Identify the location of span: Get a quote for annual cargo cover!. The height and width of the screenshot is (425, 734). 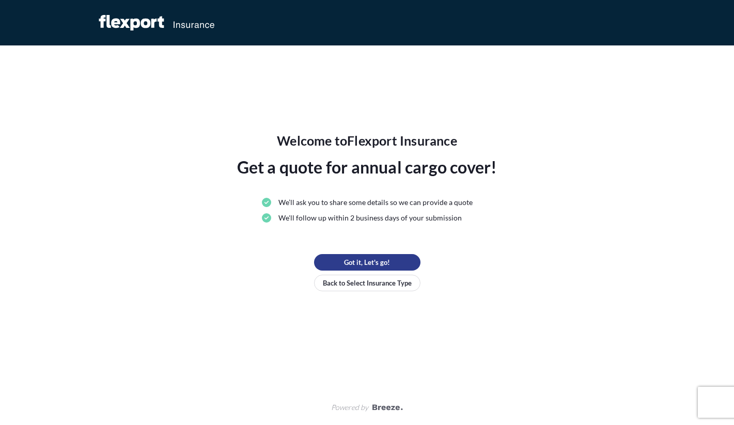
(367, 167).